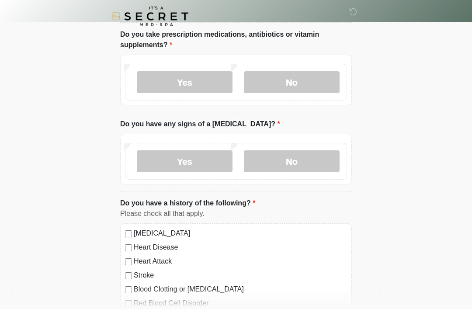 The height and width of the screenshot is (309, 472). What do you see at coordinates (187, 203) in the screenshot?
I see `label: Do you have a history of the following?` at bounding box center [187, 203].